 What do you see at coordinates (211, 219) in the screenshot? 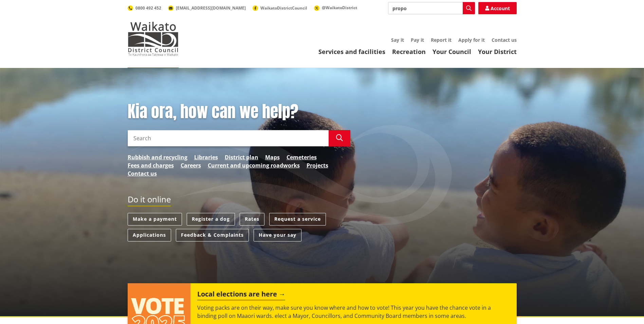
I see `a: Register a dog` at bounding box center [211, 219].